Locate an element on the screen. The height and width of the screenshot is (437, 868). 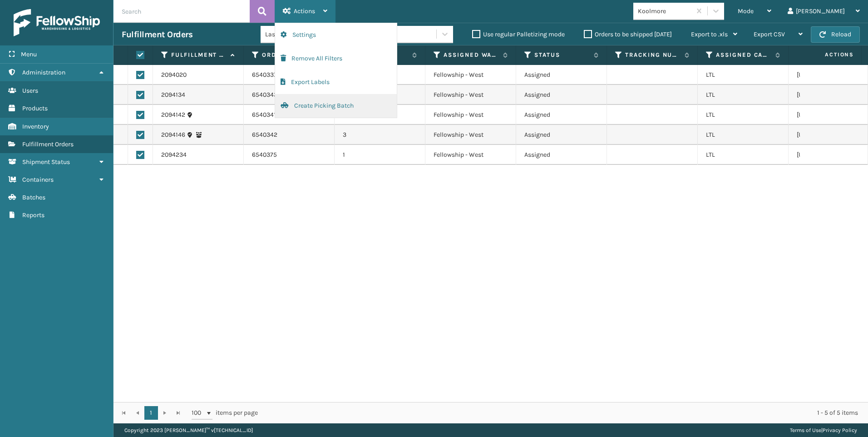
span: Export to .xls is located at coordinates (709, 34).